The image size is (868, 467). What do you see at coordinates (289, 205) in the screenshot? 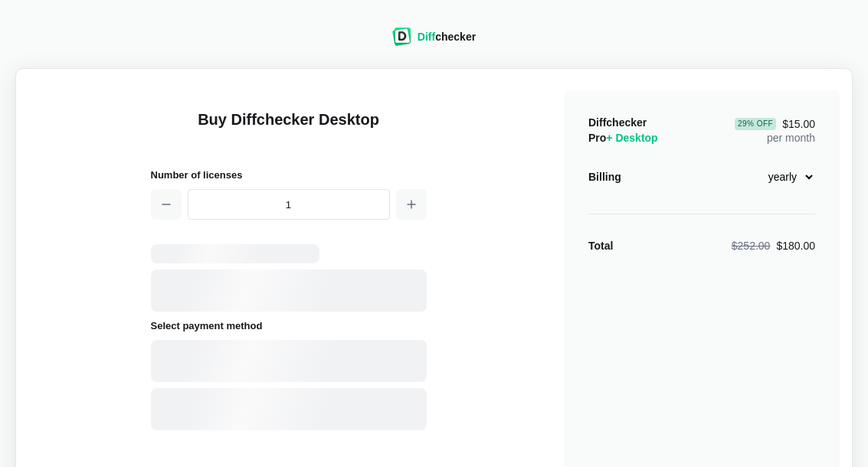
I see `input: 1` at bounding box center [289, 205].